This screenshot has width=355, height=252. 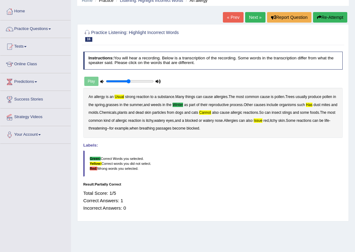 I want to click on b: to, so click(x=152, y=97).